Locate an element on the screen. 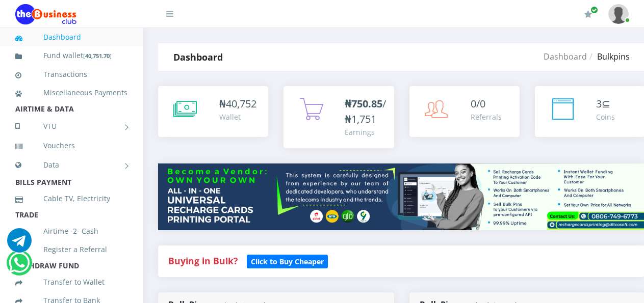  div: Wallet is located at coordinates (238, 116).